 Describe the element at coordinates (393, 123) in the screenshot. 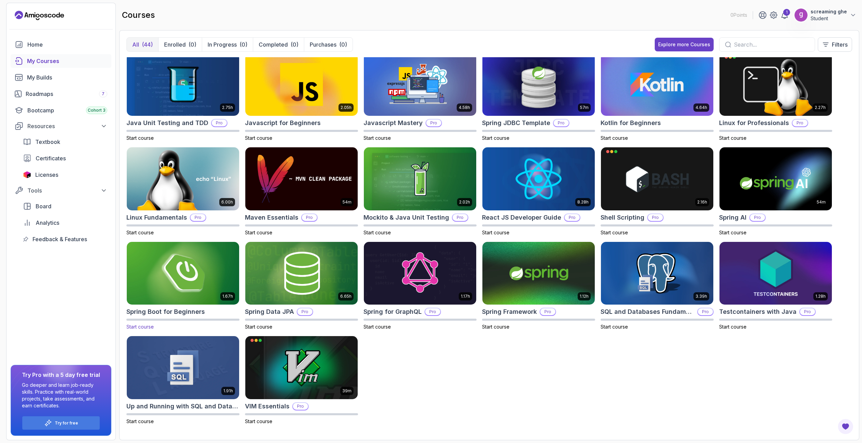

I see `h2: Javascript Mastery` at that location.